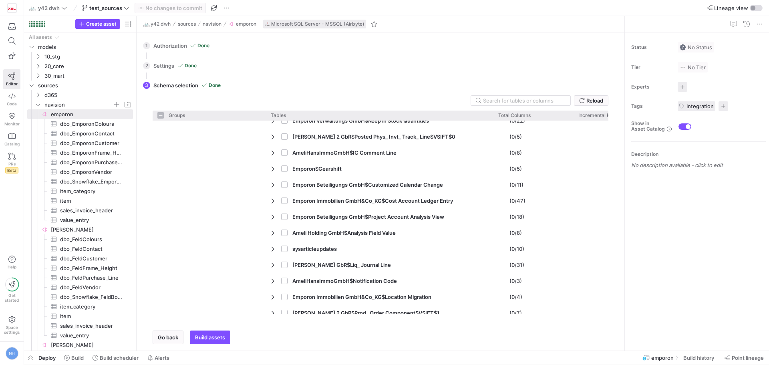 The image size is (769, 365). Describe the element at coordinates (49, 8) in the screenshot. I see `span: y42 dwh` at that location.